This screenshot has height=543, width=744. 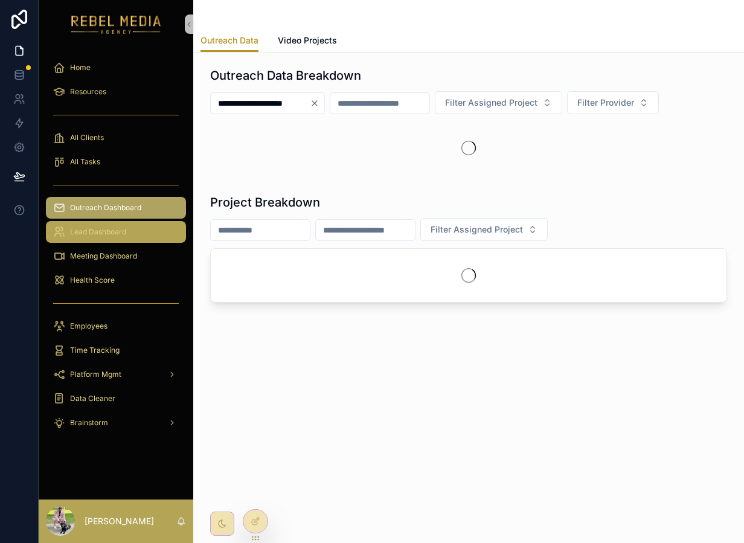 I want to click on a: Data Cleaner, so click(x=116, y=398).